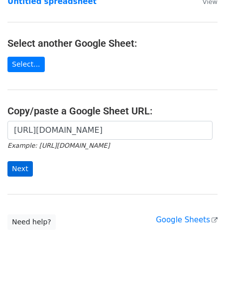  What do you see at coordinates (26, 64) in the screenshot?
I see `a: Select...` at bounding box center [26, 64].